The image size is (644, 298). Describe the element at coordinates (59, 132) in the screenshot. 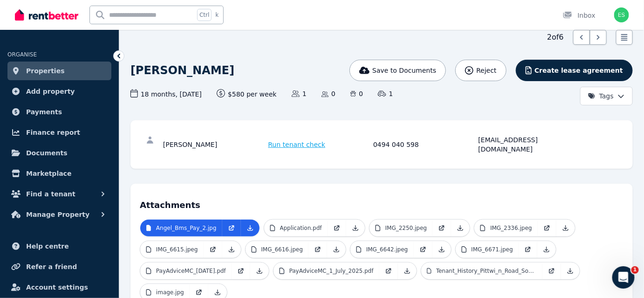

I see `a: Finance report` at that location.